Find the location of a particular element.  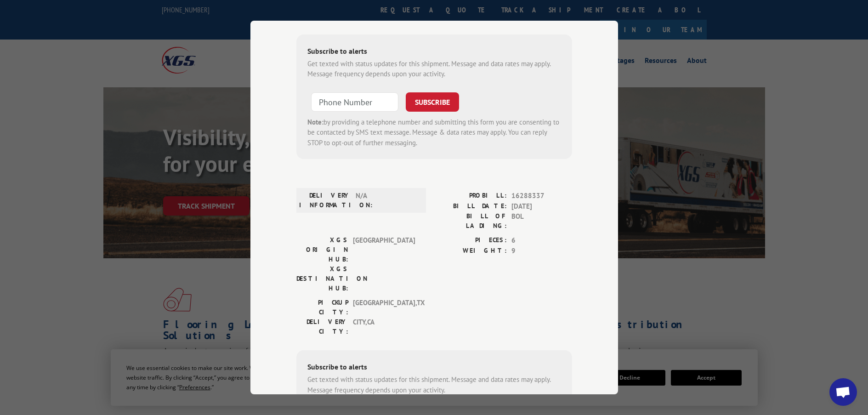

input: Phone Number is located at coordinates (355, 102).